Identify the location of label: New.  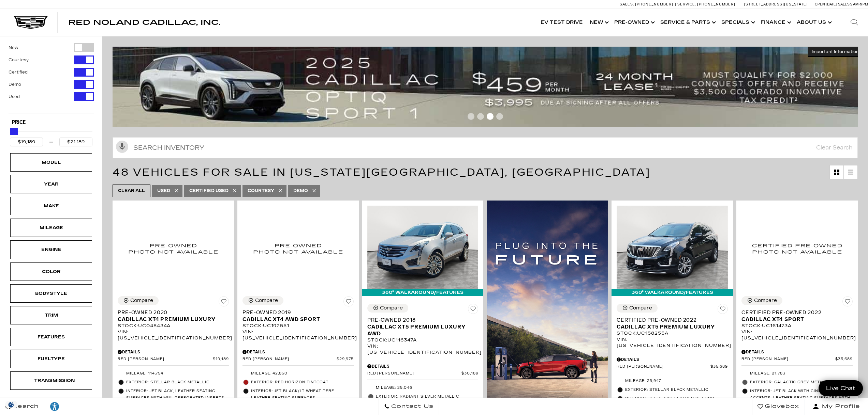
(13, 48).